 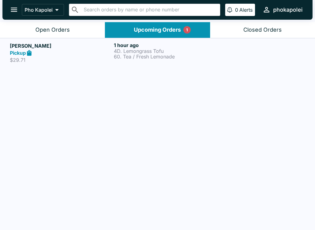 What do you see at coordinates (18, 53) in the screenshot?
I see `strong: Pickup` at bounding box center [18, 53].